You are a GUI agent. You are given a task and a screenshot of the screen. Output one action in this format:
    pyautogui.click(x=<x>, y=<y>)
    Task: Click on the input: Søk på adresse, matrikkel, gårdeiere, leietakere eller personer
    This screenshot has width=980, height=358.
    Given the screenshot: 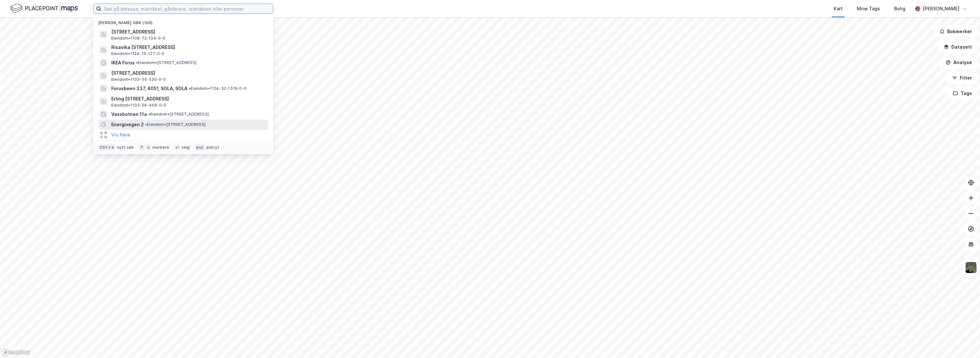 What is the action you would take?
    pyautogui.click(x=187, y=9)
    